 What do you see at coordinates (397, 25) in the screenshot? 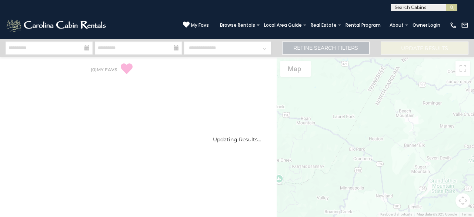
I see `a: About` at bounding box center [397, 25].